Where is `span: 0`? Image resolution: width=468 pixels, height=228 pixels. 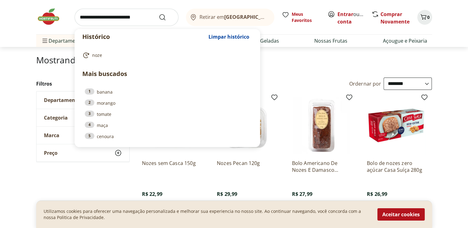 span: 0 is located at coordinates (428, 17).